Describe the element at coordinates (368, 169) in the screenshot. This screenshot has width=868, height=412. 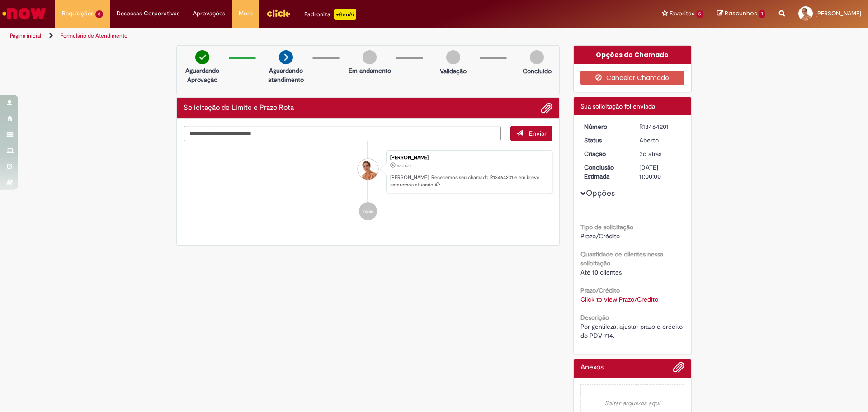
I see `div: Alrino Alves Da Silva Junior` at that location.